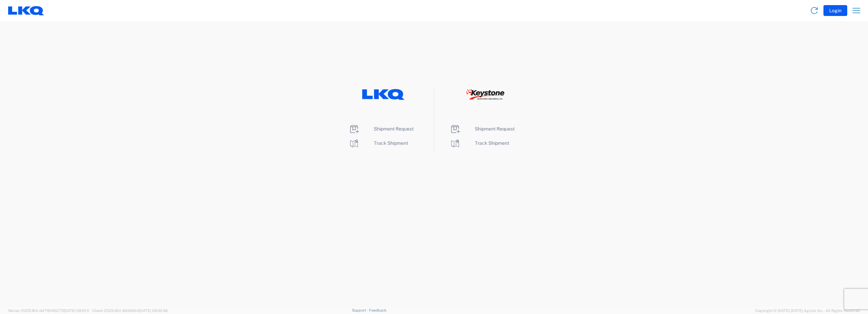 The width and height of the screenshot is (868, 314). What do you see at coordinates (360, 310) in the screenshot?
I see `a: Support` at bounding box center [360, 310].